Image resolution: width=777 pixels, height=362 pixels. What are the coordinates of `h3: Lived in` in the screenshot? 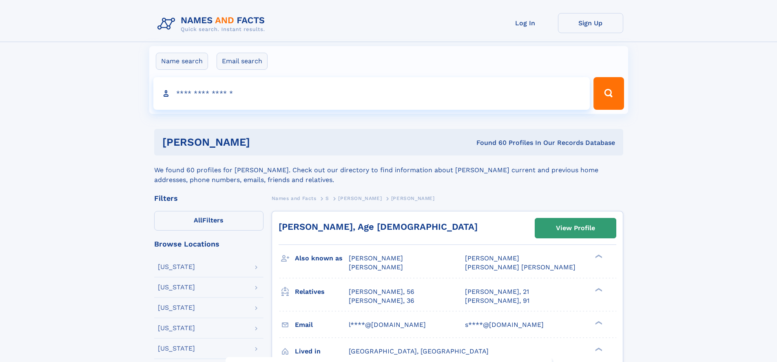 It's located at (322, 351).